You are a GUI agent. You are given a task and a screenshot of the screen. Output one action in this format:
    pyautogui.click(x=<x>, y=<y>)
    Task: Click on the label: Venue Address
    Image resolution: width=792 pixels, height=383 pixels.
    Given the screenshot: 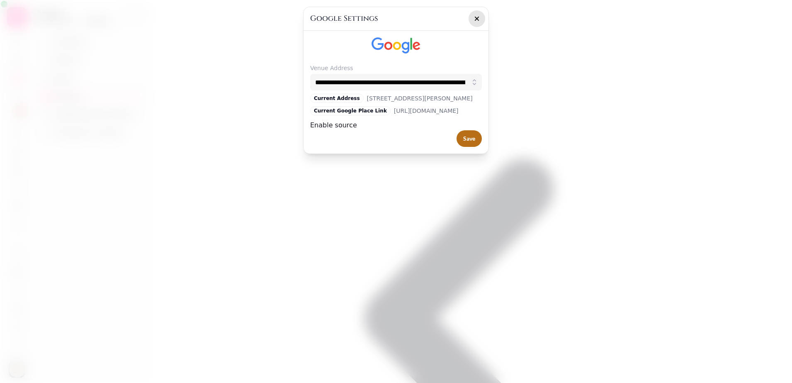 What is the action you would take?
    pyautogui.click(x=396, y=68)
    